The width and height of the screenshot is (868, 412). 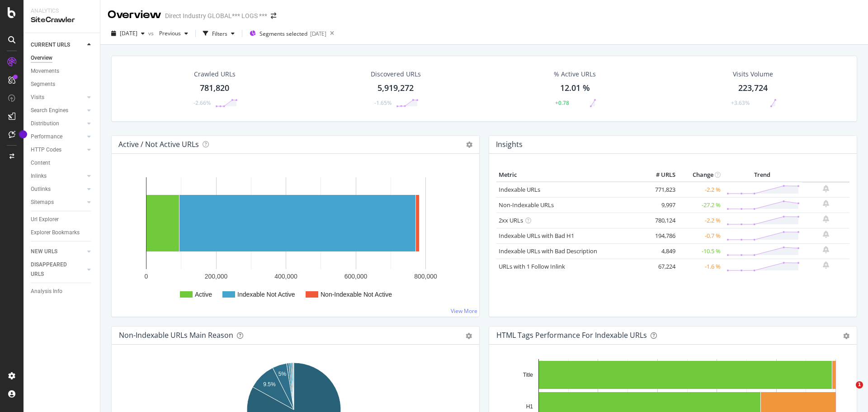 What do you see at coordinates (572, 335) in the screenshot?
I see `div: HTML Tags Performance for Indexable URLs` at bounding box center [572, 335].